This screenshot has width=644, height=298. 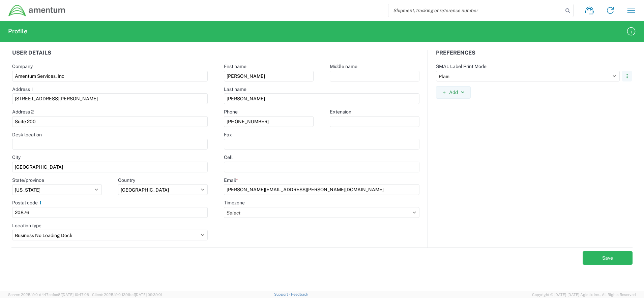 What do you see at coordinates (228, 157) in the screenshot?
I see `label: Cell` at bounding box center [228, 157].